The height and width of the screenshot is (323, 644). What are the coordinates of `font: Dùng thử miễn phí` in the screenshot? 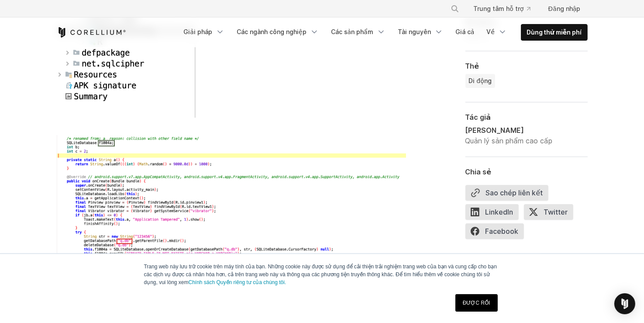 It's located at (554, 32).